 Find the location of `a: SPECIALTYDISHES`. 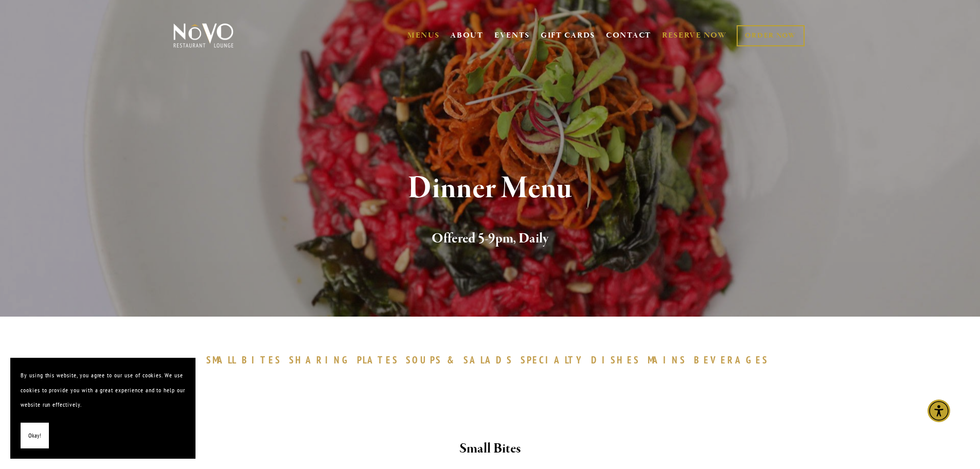

a: SPECIALTYDISHES is located at coordinates (583, 359).